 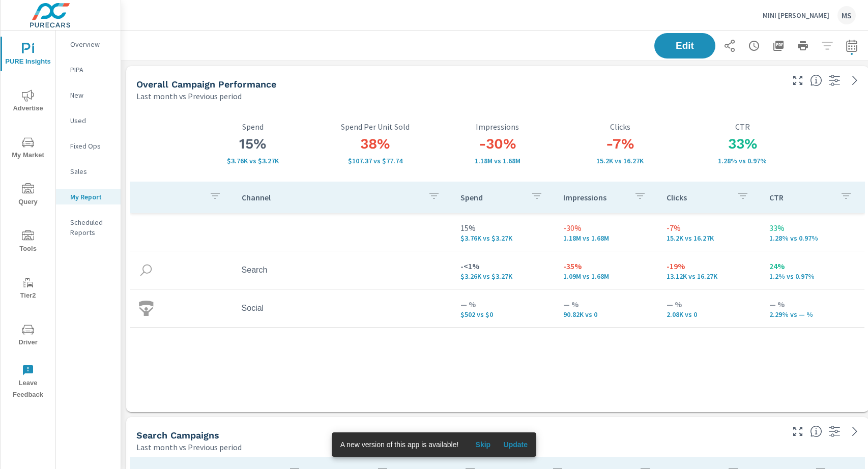 I want to click on h3: 38%, so click(x=375, y=144).